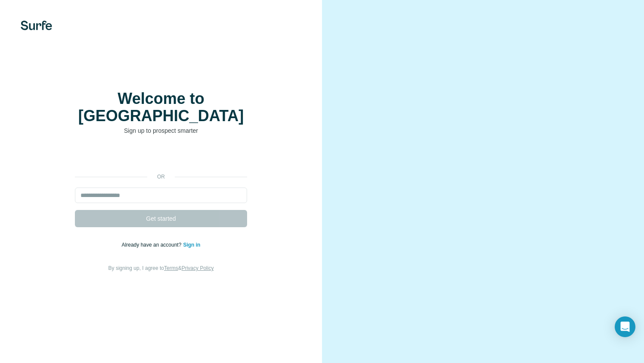 The height and width of the screenshot is (363, 644). What do you see at coordinates (36, 25) in the screenshot?
I see `img: Surfe's logo` at bounding box center [36, 25].